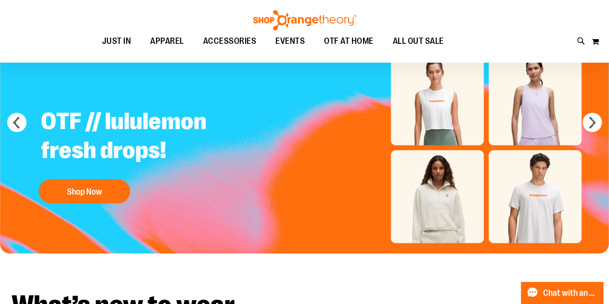  I want to click on span: Chat with an Expert, so click(570, 293).